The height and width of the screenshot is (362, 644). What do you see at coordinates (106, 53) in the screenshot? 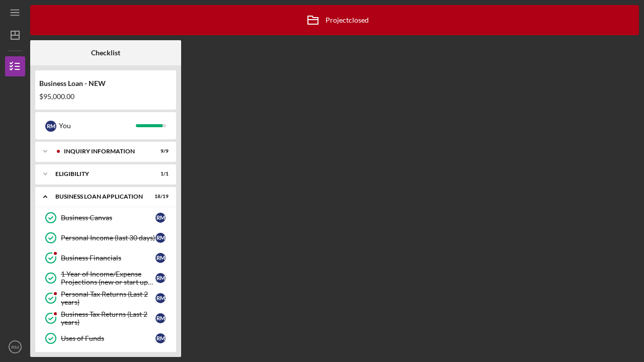
I see `b: Checklist` at bounding box center [106, 53].